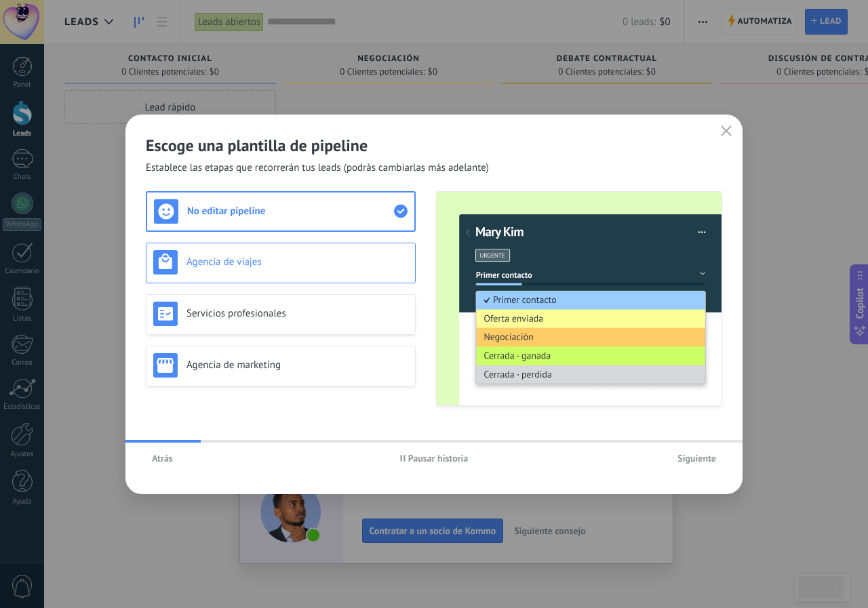 The width and height of the screenshot is (868, 608). Describe the element at coordinates (297, 262) in the screenshot. I see `h3: Agencia de viajes` at that location.